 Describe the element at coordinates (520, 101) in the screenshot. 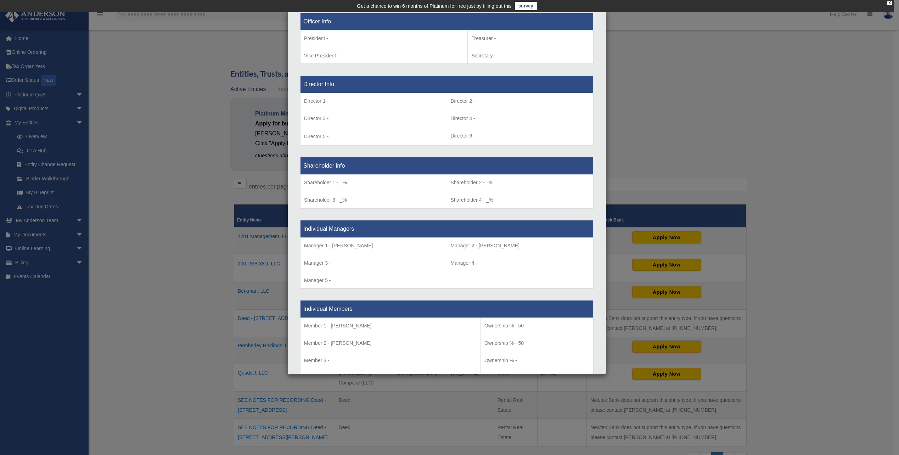

I see `p: Director 2 -` at that location.